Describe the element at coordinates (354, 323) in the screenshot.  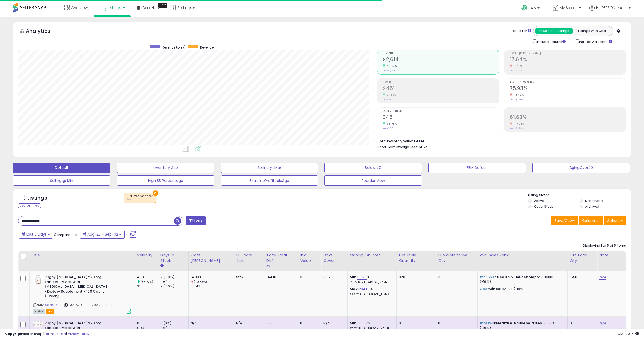
I see `b: Min:` at that location.